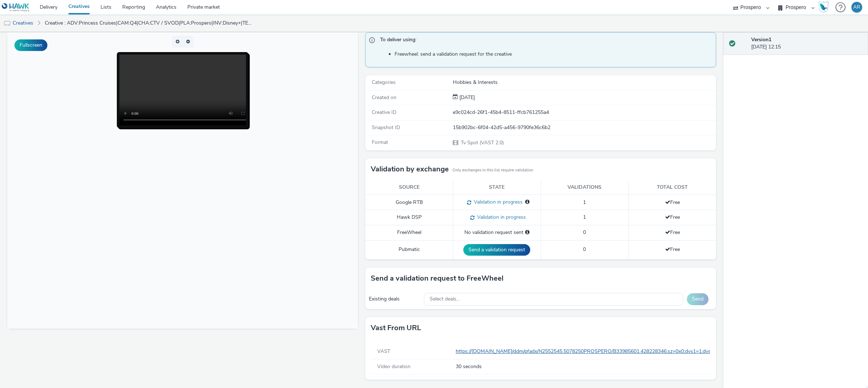 The width and height of the screenshot is (868, 388). I want to click on div: Existing deals, so click(394, 299).